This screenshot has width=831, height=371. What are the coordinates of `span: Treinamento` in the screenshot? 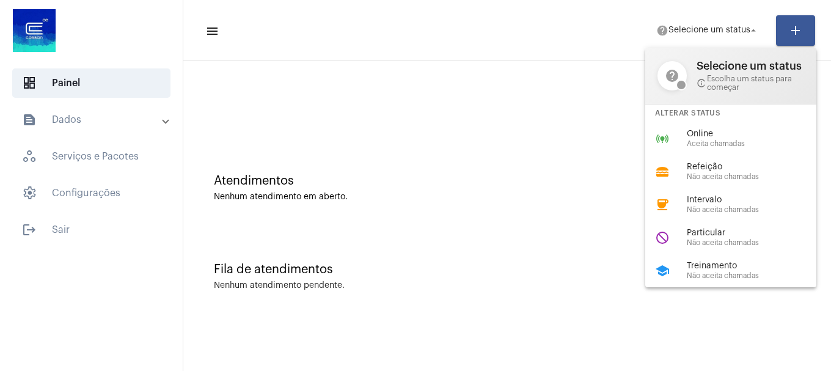 It's located at (757, 266).